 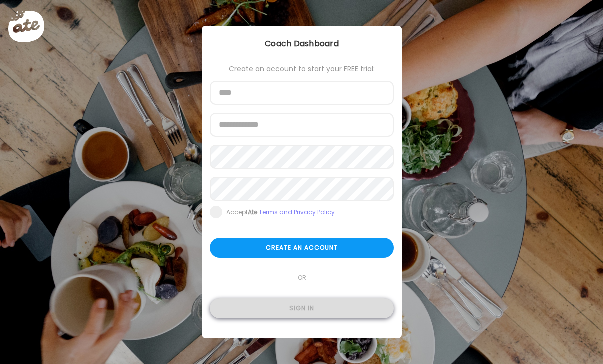 What do you see at coordinates (297, 212) in the screenshot?
I see `a: Terms and Privacy Policy` at bounding box center [297, 212].